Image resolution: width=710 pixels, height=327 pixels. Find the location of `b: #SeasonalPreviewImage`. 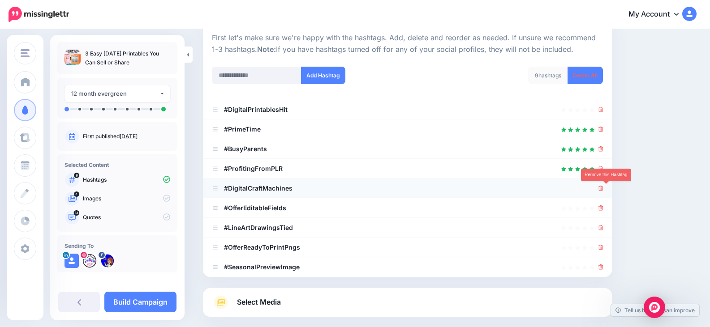

b: #SeasonalPreviewImage is located at coordinates (262, 267).